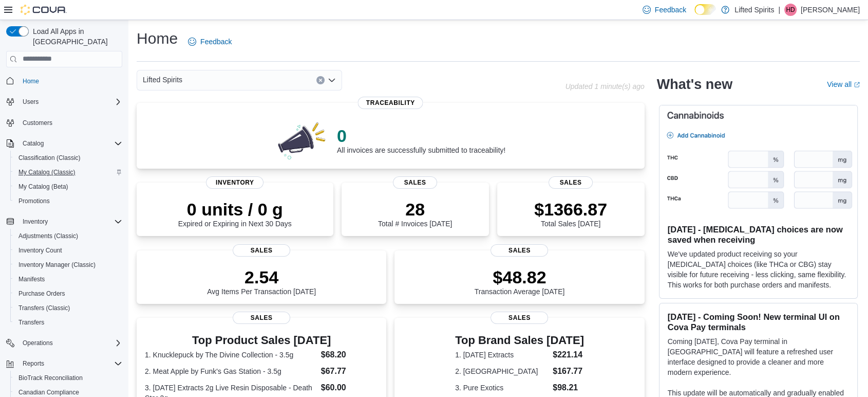  Describe the element at coordinates (68, 378) in the screenshot. I see `button: BioTrack Reconciliation` at that location.